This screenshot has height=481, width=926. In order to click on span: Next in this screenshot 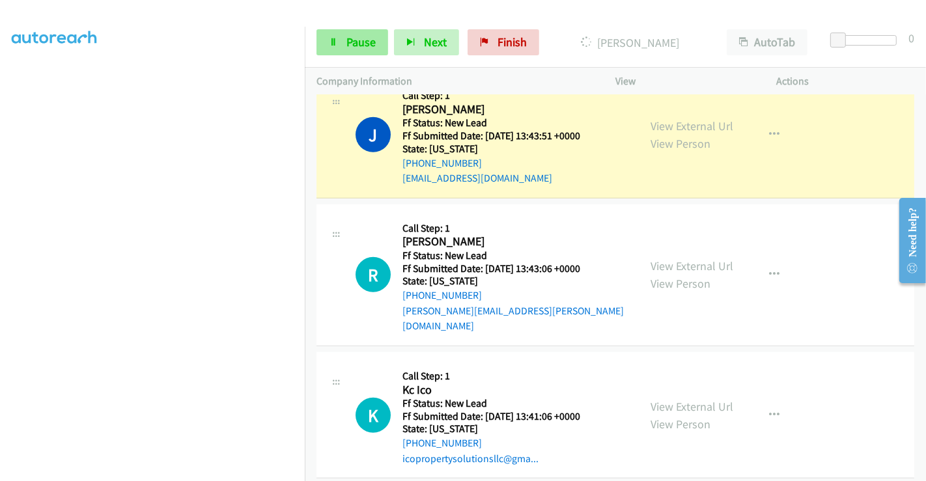, I will do `click(435, 42)`.